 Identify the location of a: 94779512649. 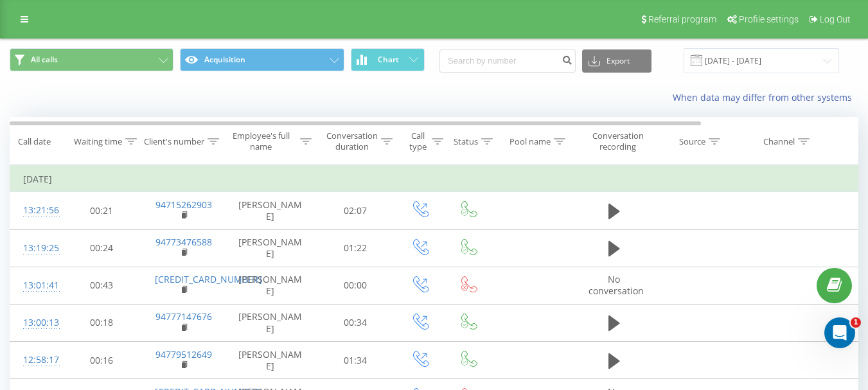
(184, 354).